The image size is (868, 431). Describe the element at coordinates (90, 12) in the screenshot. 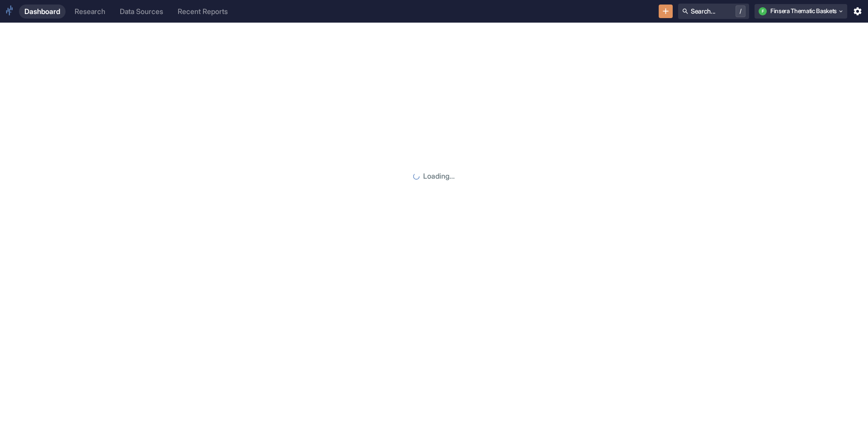

I see `div: Research` at that location.